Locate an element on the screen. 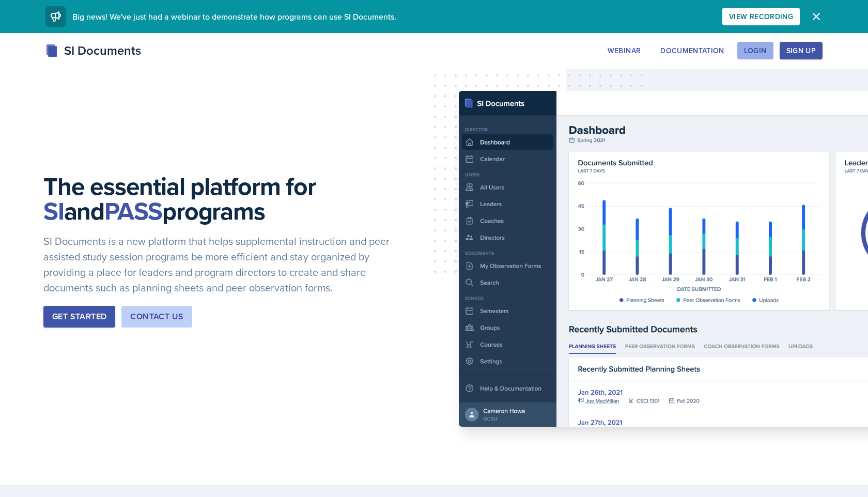 The width and height of the screenshot is (868, 497). div: SI Documents is located at coordinates (93, 50).